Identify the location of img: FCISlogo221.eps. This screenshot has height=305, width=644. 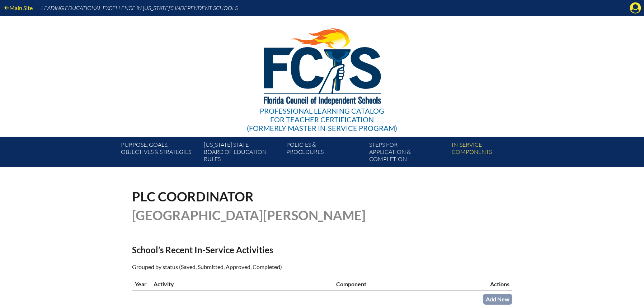
(322, 65).